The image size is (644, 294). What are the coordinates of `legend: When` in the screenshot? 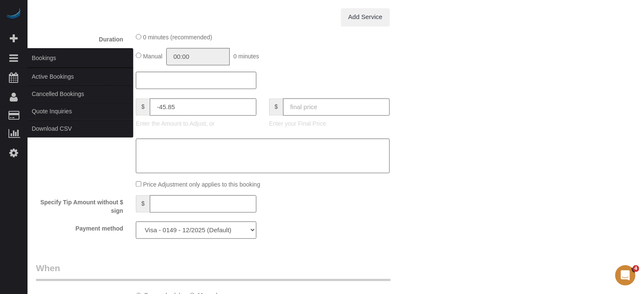 It's located at (213, 271).